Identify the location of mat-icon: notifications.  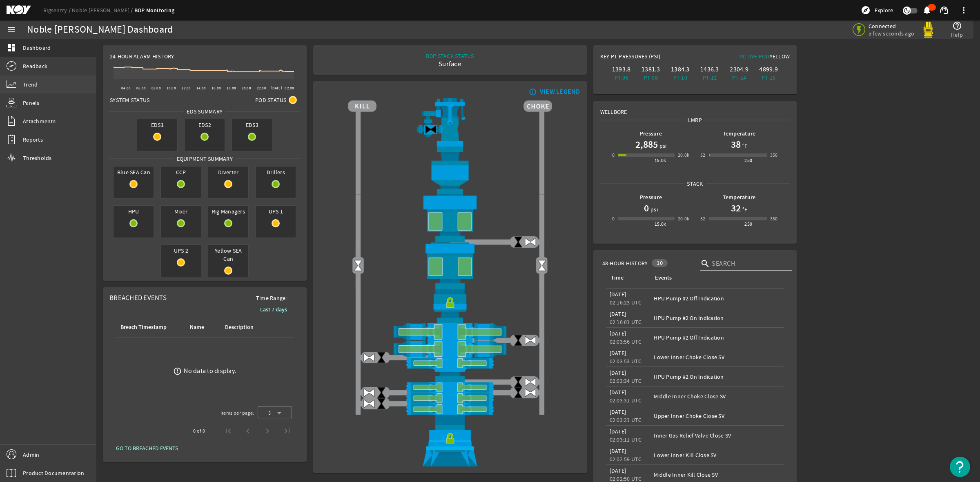
(927, 10).